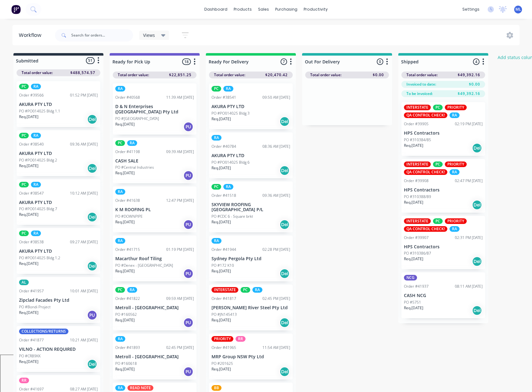 This screenshot has height=392, width=532. I want to click on div: READ NOTE, so click(140, 388).